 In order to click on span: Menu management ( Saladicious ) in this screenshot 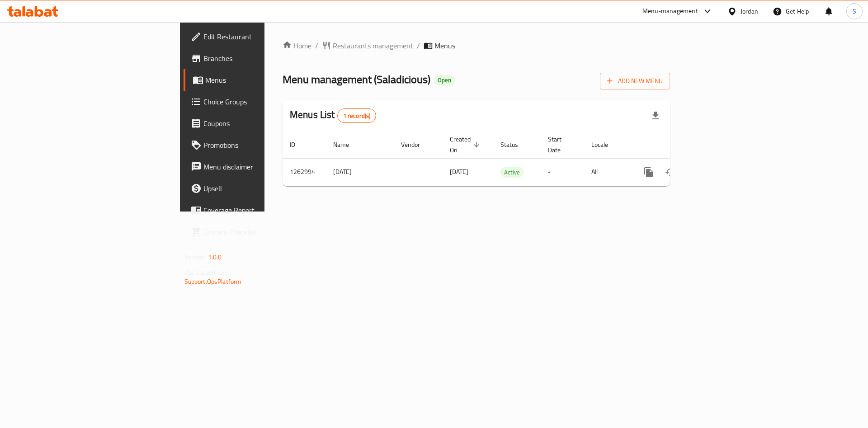, I will do `click(356, 79)`.